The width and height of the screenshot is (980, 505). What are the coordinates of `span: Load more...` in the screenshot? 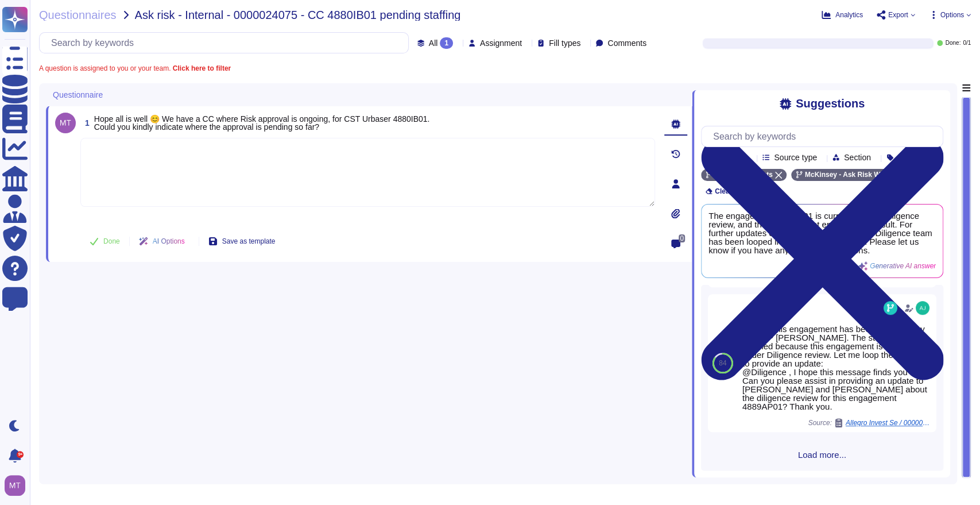 It's located at (822, 455).